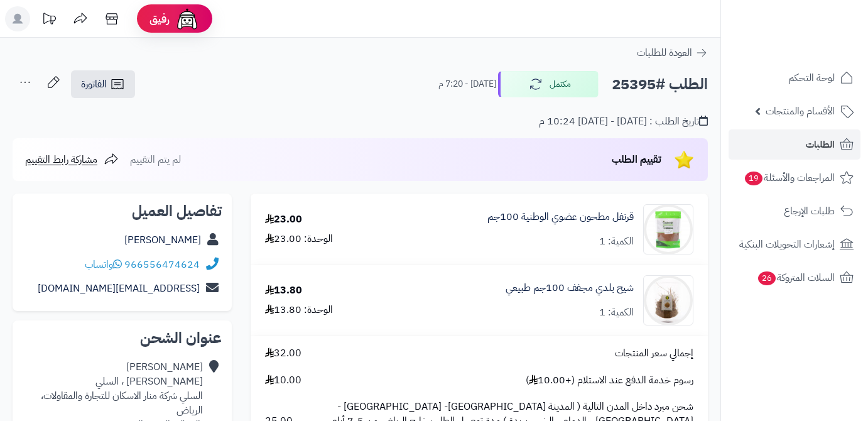  What do you see at coordinates (299, 239) in the screenshot?
I see `div: الوحدة: 23.00` at bounding box center [299, 239].